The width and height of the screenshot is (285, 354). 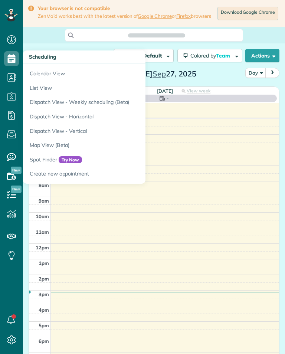 I want to click on button: Actions, so click(x=263, y=56).